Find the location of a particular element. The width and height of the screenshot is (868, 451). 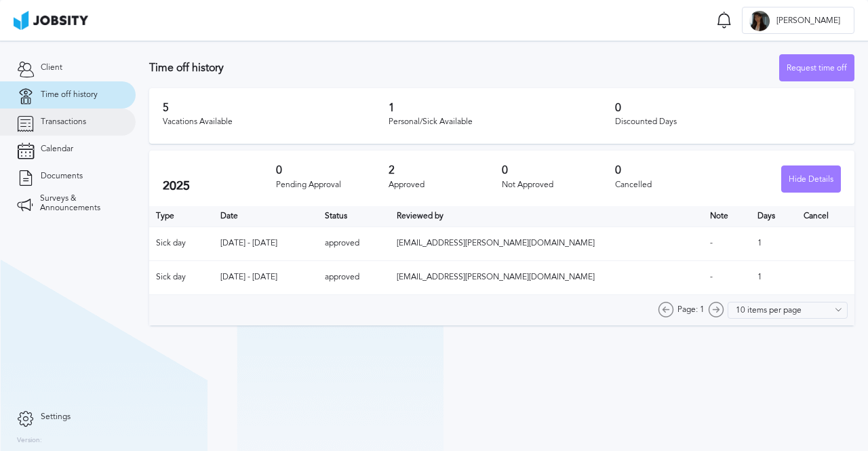

div: Pending Approval is located at coordinates (332, 185).